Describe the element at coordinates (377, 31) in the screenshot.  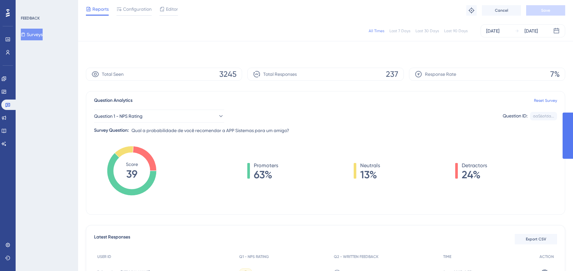
I see `div: All Times` at that location.